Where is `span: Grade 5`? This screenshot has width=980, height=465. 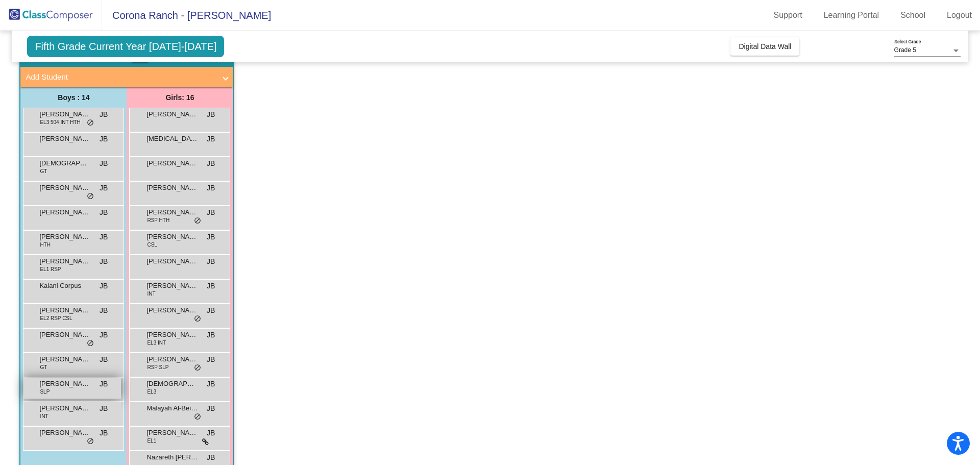 span: Grade 5 is located at coordinates (905, 50).